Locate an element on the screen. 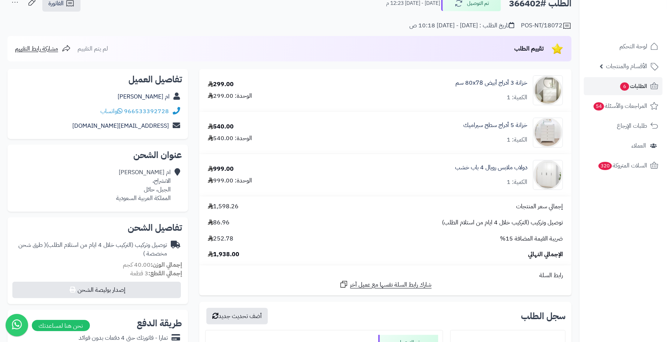 The image size is (667, 342). span: واتساب is located at coordinates (111, 111).